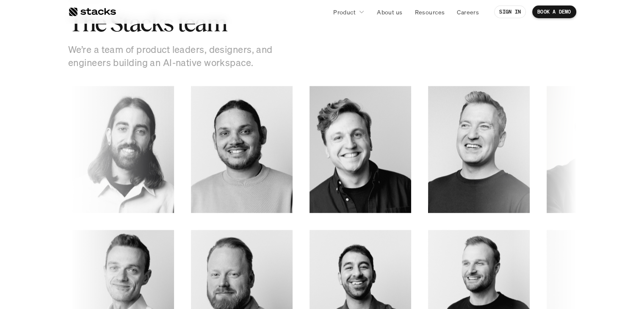  I want to click on a: Careers, so click(468, 12).